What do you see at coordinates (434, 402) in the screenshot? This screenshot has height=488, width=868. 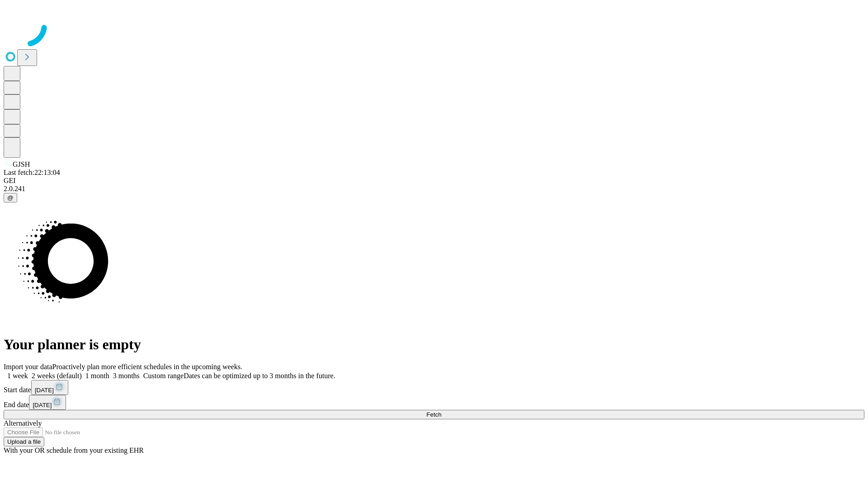 I see `div: End date` at bounding box center [434, 402].